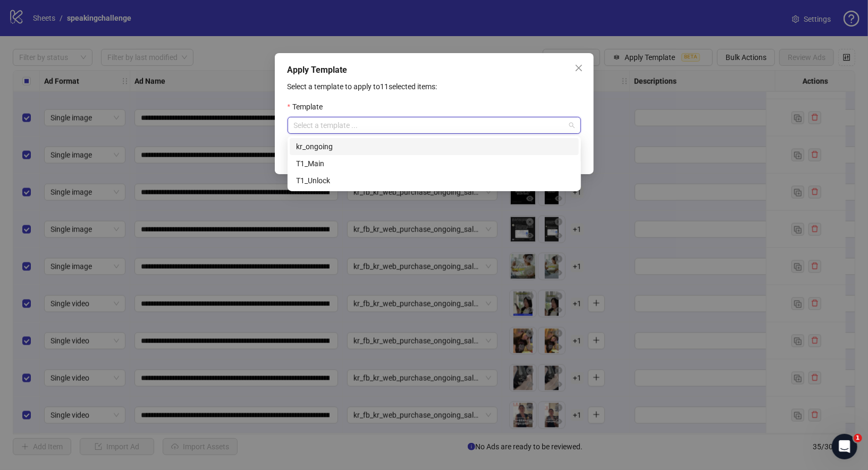  Describe the element at coordinates (579, 68) in the screenshot. I see `span: close` at that location.